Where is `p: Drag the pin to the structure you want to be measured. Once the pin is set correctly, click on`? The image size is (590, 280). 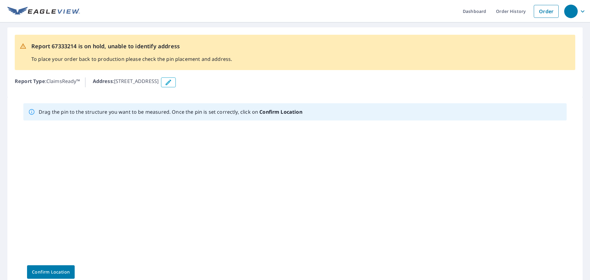
p: Drag the pin to the structure you want to be measured. Once the pin is set correctly, click on is located at coordinates (171, 112).